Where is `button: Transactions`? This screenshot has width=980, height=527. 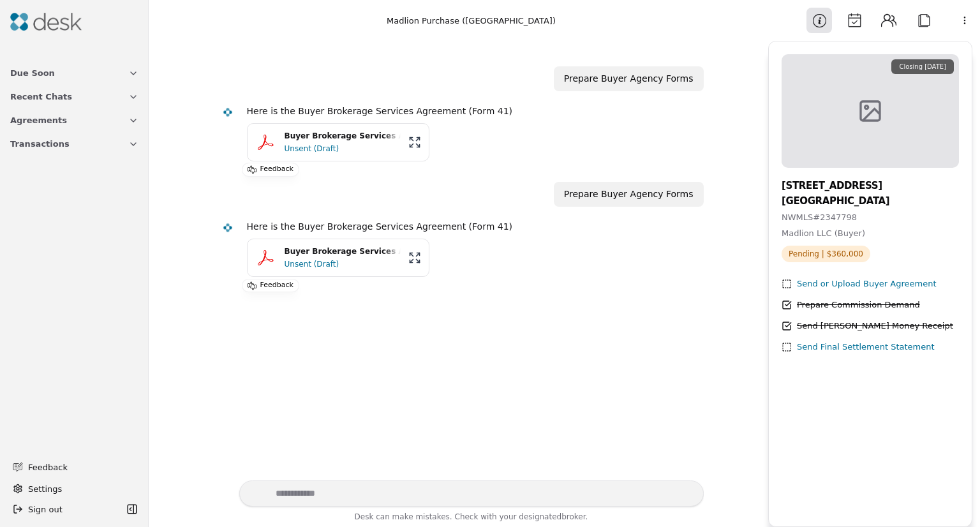
button: Transactions is located at coordinates (74, 143).